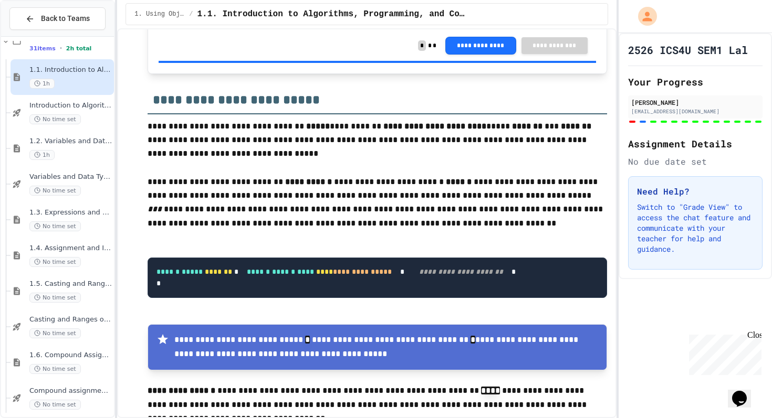 The image size is (772, 418). What do you see at coordinates (38, 35) in the screenshot?
I see `div: Chat with us now!Close` at bounding box center [38, 35].